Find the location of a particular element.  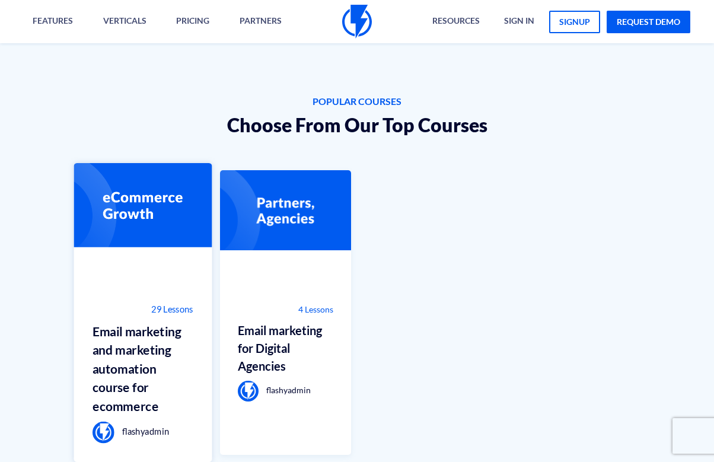

span: POPULAR COURSES is located at coordinates (357, 101).